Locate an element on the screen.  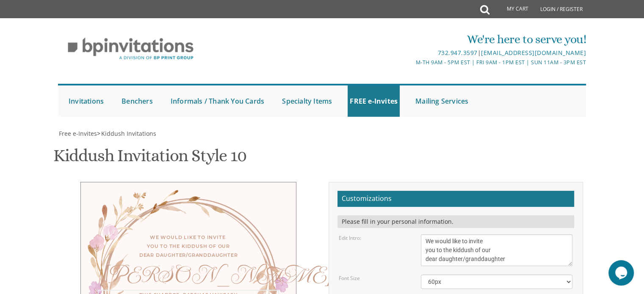
a: My Cart is located at coordinates (512, 9).